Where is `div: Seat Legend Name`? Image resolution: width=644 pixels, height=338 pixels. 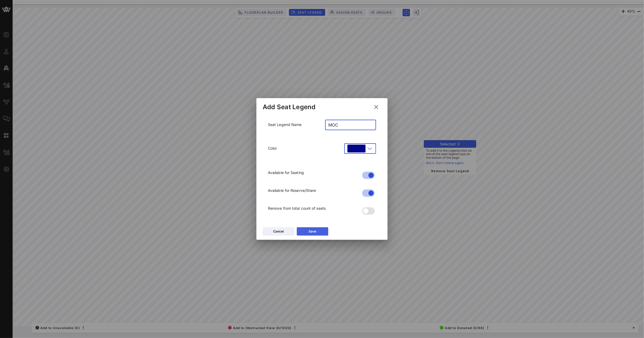
div: Seat Legend Name is located at coordinates (293, 128).